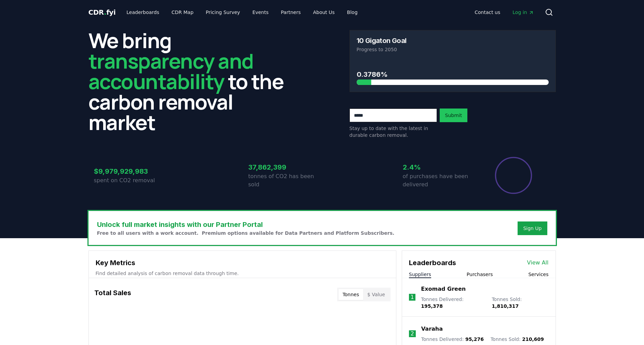 The width and height of the screenshot is (644, 345). I want to click on a: Log in, so click(523, 12).